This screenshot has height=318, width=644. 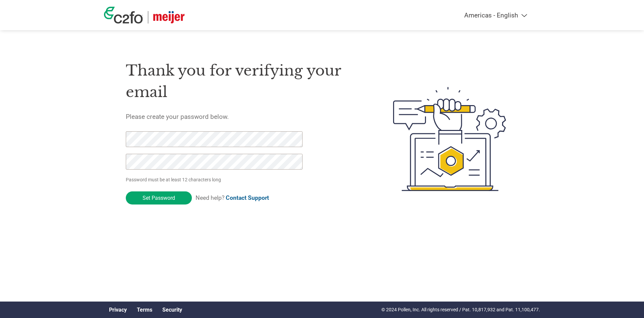 What do you see at coordinates (118, 309) in the screenshot?
I see `a: Privacy` at bounding box center [118, 309].